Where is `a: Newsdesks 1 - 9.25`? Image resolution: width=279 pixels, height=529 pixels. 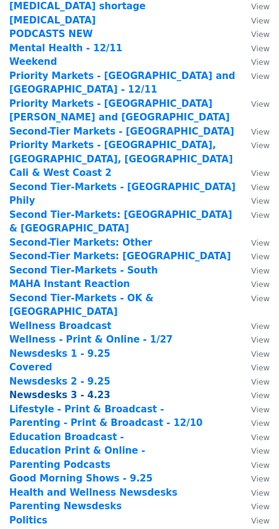 a: Newsdesks 1 - 9.25 is located at coordinates (60, 354).